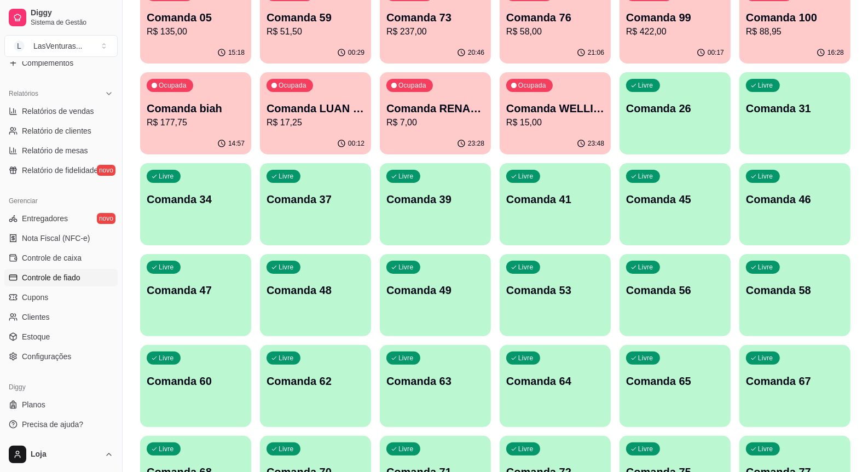  What do you see at coordinates (195, 204) in the screenshot?
I see `button: LivreComanda 34` at bounding box center [195, 204].